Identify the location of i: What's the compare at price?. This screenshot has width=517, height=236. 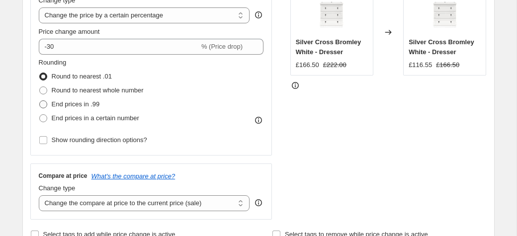
(133, 176).